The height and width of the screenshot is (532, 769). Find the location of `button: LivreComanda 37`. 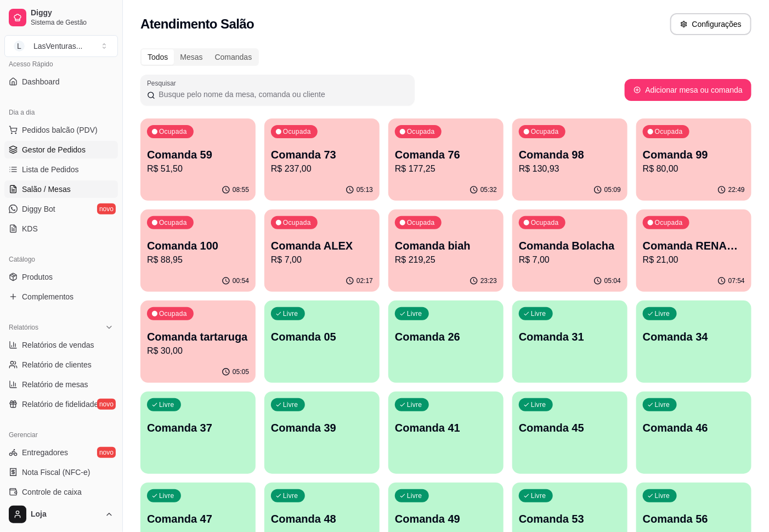

button: LivreComanda 37 is located at coordinates (198, 433).